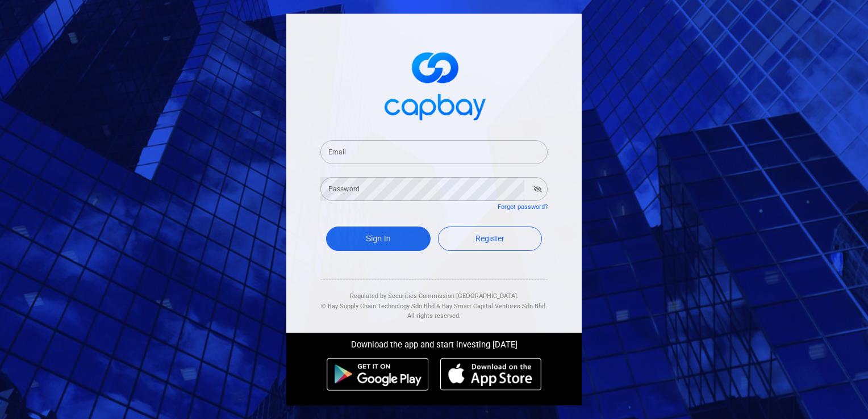 This screenshot has width=868, height=419. Describe the element at coordinates (494, 306) in the screenshot. I see `span: Bay Smart Capital Ventures Sdn Bhd.` at that location.